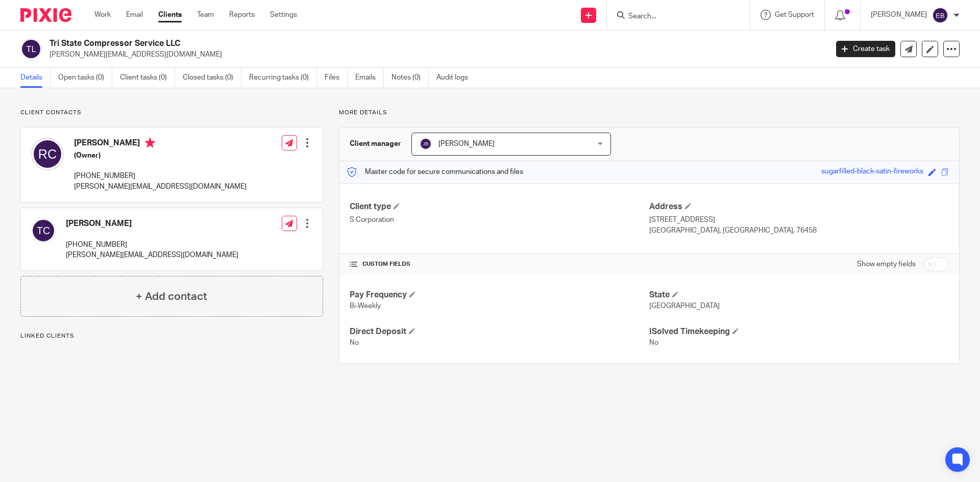 The height and width of the screenshot is (482, 980). I want to click on h4: ISolved Timekeeping, so click(799, 331).